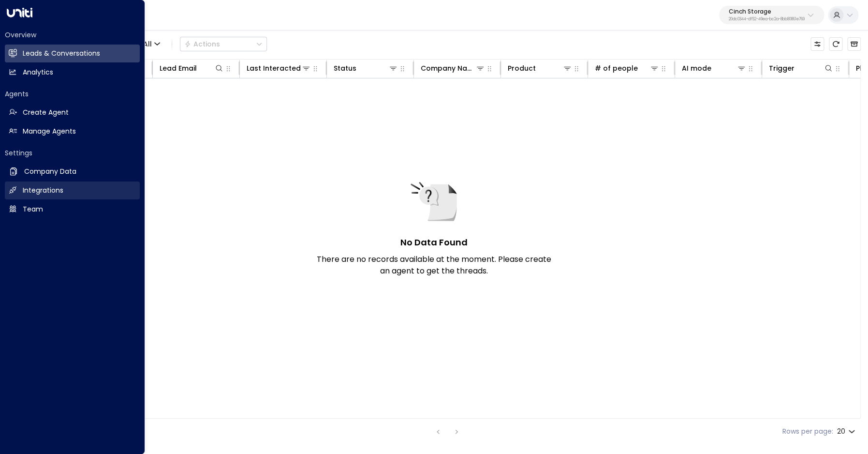 This screenshot has height=454, width=868. What do you see at coordinates (771, 15) in the screenshot?
I see `button: Cinch Storage20dc0344-df52-49ea-bc2a-8bb80861e769` at bounding box center [771, 15].